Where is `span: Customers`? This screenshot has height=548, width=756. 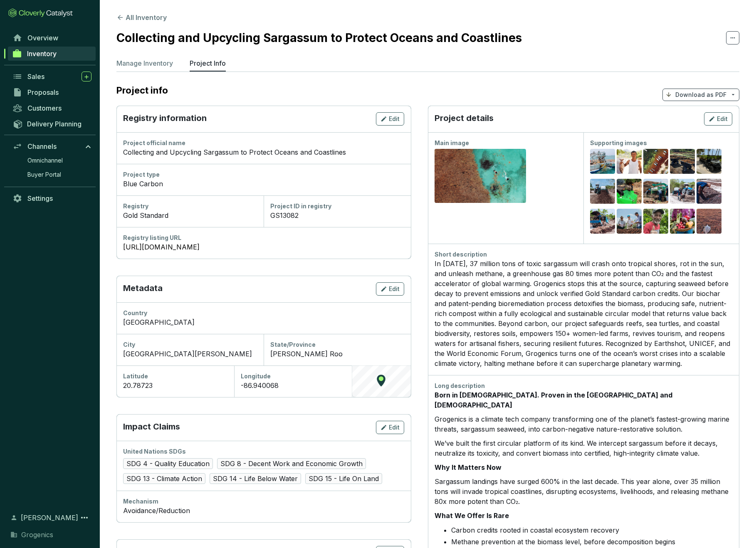 span: Customers is located at coordinates (45, 108).